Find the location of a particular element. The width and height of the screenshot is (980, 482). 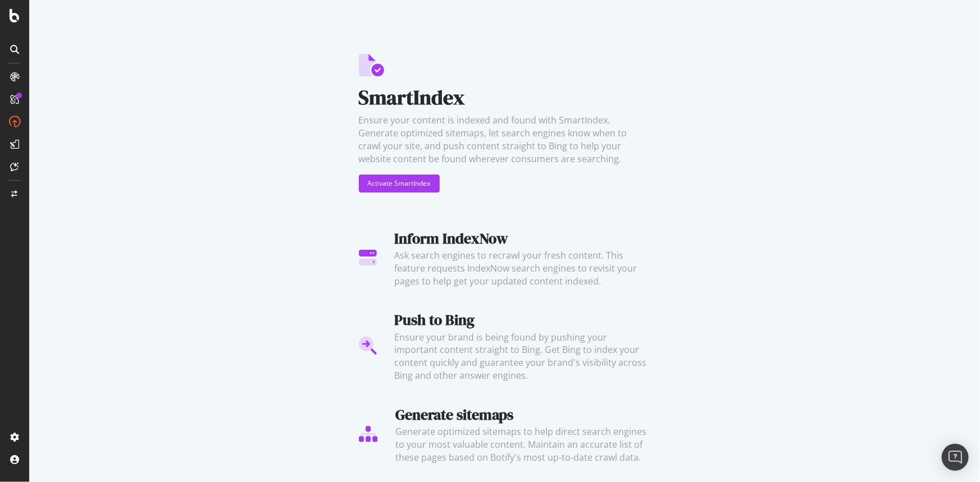

img: Push to Bing is located at coordinates (368, 346).